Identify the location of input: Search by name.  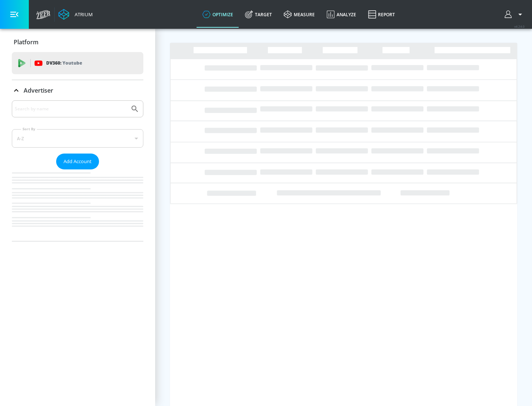
(71, 109).